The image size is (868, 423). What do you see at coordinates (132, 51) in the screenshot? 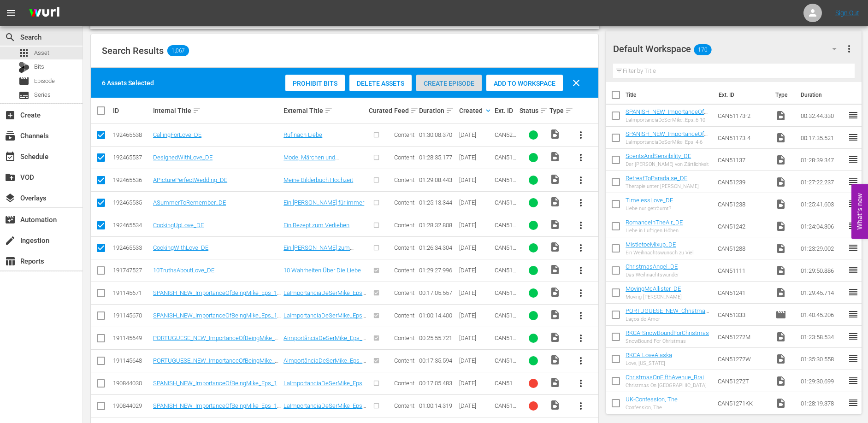
I see `span: Search Results` at bounding box center [132, 51].